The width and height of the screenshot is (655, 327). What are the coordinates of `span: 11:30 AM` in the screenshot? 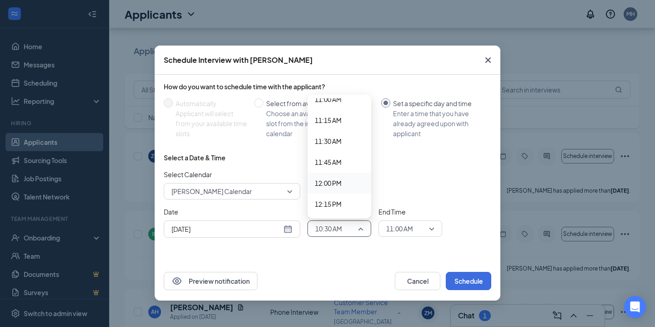 It's located at (328, 141).